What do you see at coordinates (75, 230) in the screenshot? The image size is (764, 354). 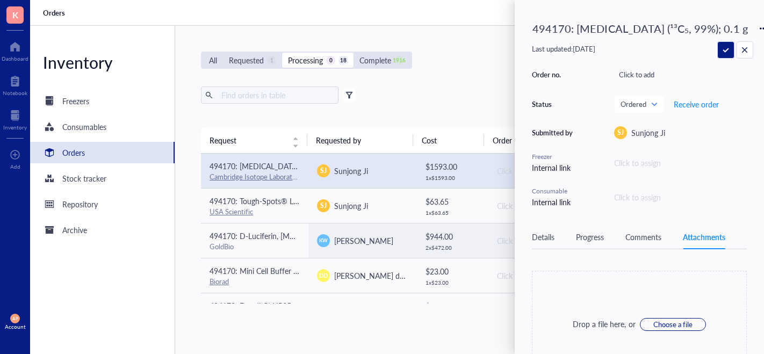 I see `div: Archive` at bounding box center [75, 230].